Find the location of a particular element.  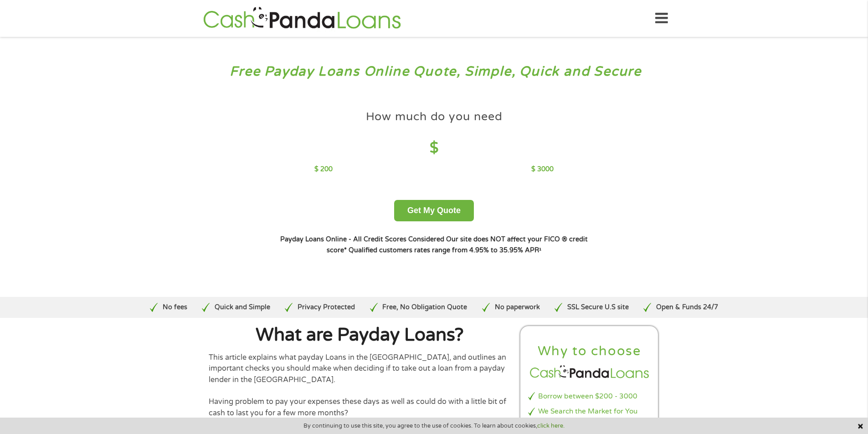

strong: Payday Loans Online - All Credit Scores Considered is located at coordinates (362, 239).